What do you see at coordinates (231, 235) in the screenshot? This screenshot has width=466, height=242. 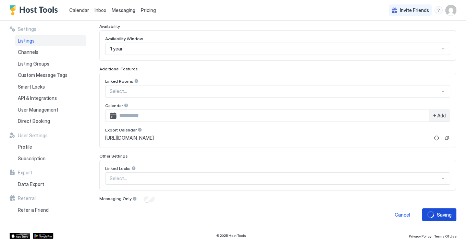 I see `span: © 2025 Host Tools` at bounding box center [231, 235].